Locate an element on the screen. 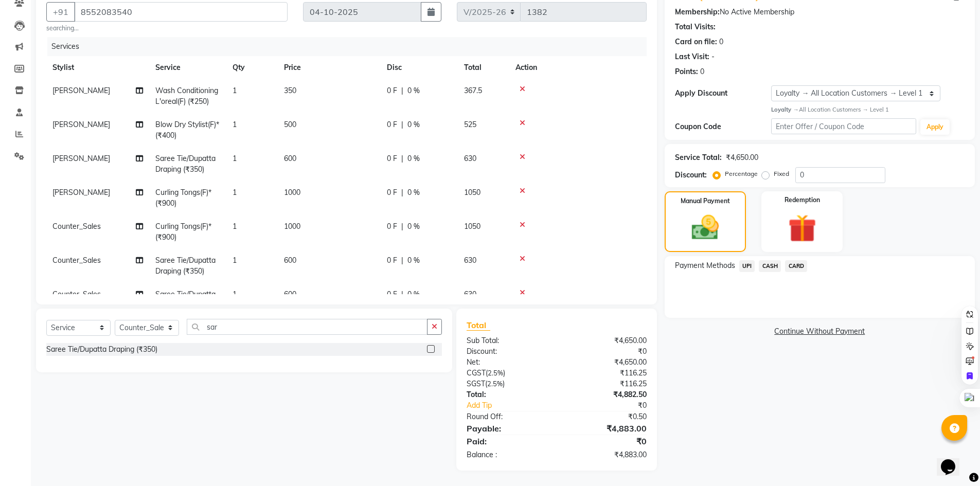  div: Sub Total: is located at coordinates (508, 340).